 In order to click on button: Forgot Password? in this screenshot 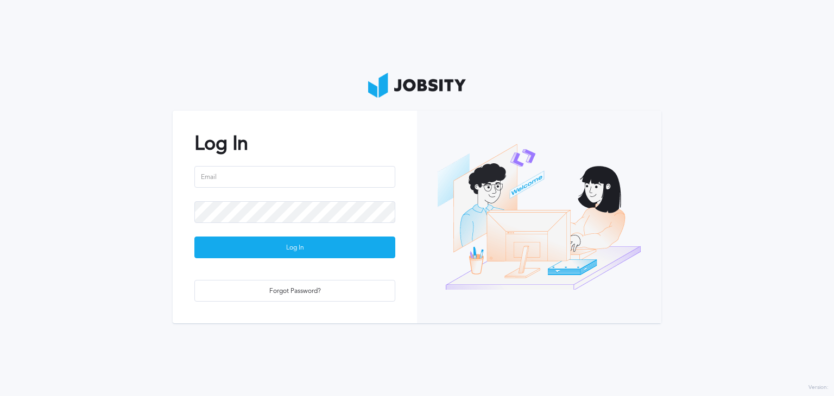, I will do `click(295, 291)`.